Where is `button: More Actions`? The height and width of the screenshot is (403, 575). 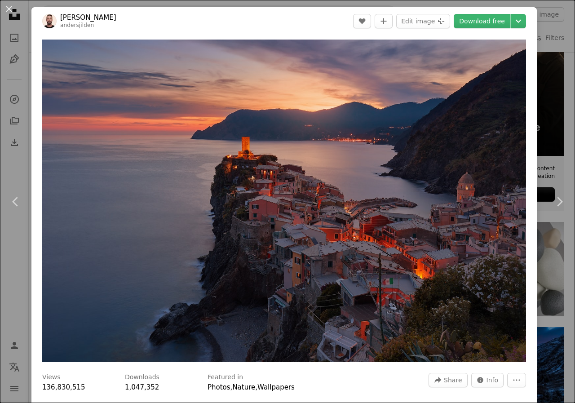 button: More Actions is located at coordinates (517, 380).